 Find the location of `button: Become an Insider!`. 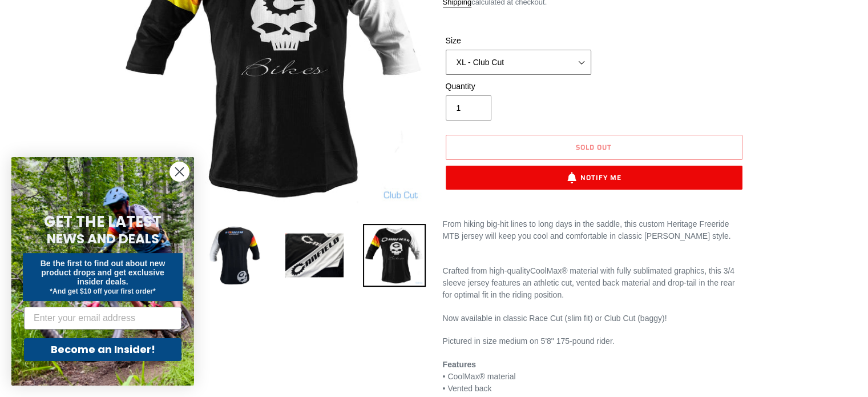

button: Become an Insider! is located at coordinates (103, 350).